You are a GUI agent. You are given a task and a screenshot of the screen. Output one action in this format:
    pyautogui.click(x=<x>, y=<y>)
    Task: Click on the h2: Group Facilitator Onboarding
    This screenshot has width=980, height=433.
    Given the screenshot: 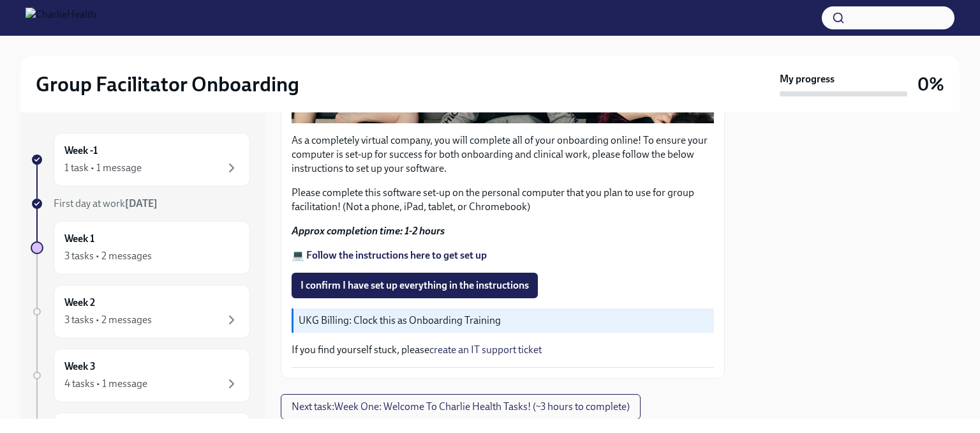 What is the action you would take?
    pyautogui.click(x=167, y=84)
    